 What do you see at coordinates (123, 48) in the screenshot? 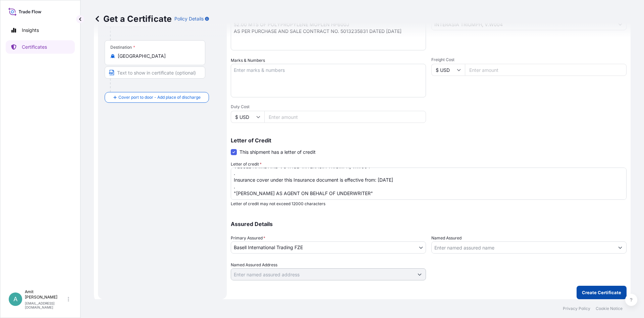
I see `div: Destination` at bounding box center [123, 48].